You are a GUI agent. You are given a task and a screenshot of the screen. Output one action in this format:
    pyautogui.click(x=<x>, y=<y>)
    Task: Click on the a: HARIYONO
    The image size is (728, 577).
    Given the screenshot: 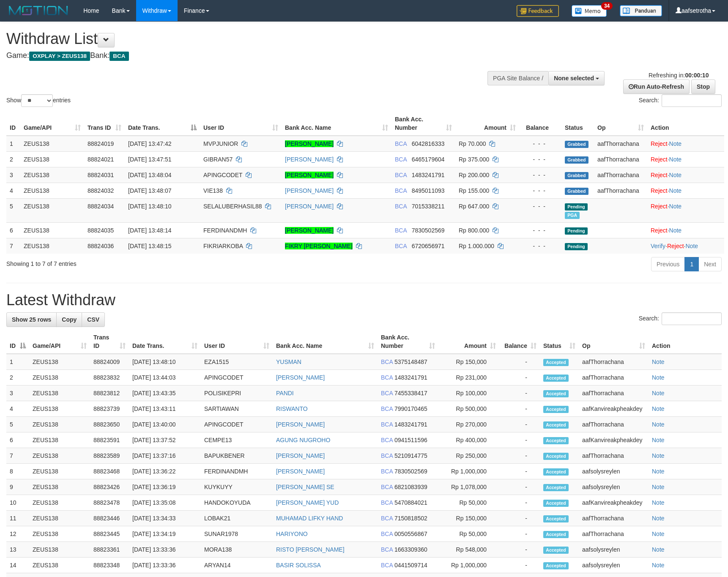 What is the action you would take?
    pyautogui.click(x=291, y=534)
    